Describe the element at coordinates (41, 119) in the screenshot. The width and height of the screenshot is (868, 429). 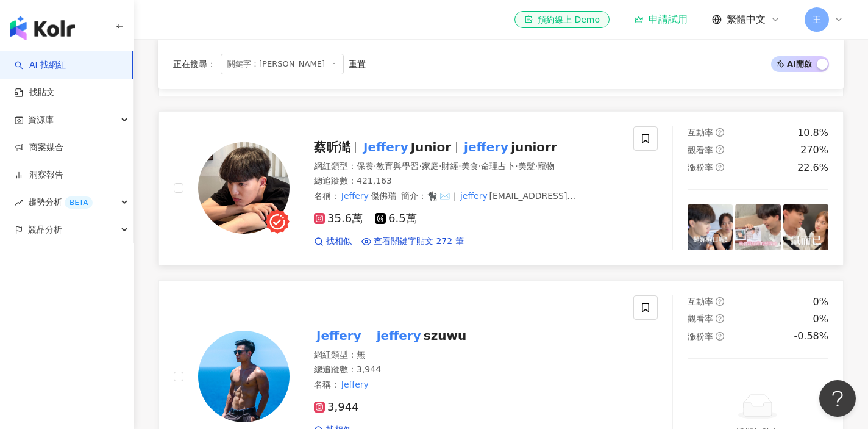
I see `span: 資源庫` at that location.